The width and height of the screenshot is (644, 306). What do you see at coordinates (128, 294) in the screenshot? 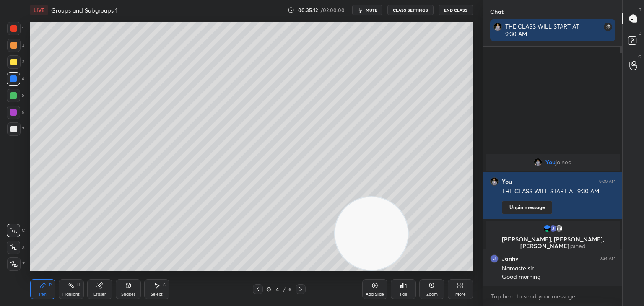
I see `div: Shapes` at bounding box center [128, 294].